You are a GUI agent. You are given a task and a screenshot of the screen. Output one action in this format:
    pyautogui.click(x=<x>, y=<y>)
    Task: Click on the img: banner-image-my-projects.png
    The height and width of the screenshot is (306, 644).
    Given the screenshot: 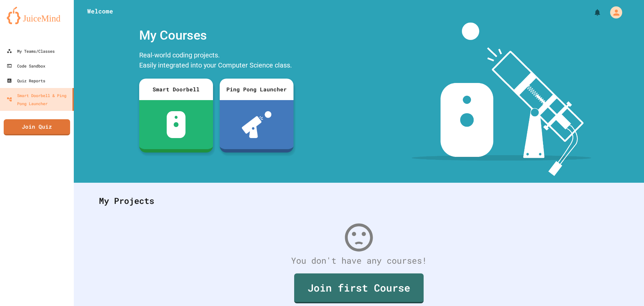 What is the action you would take?
    pyautogui.click(x=501, y=99)
    